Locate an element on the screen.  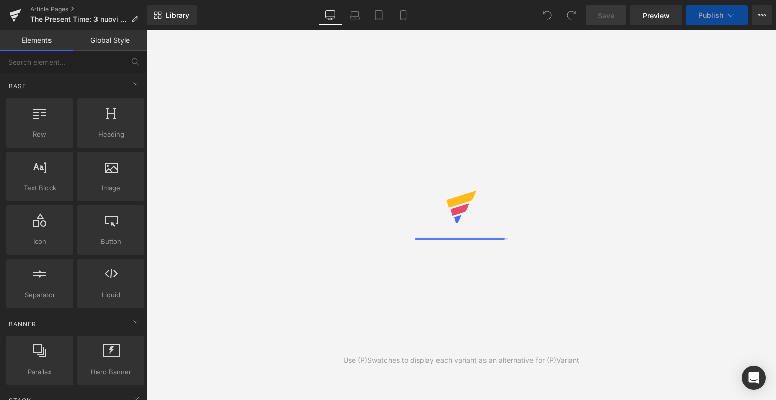
a: Desktop is located at coordinates (330, 15).